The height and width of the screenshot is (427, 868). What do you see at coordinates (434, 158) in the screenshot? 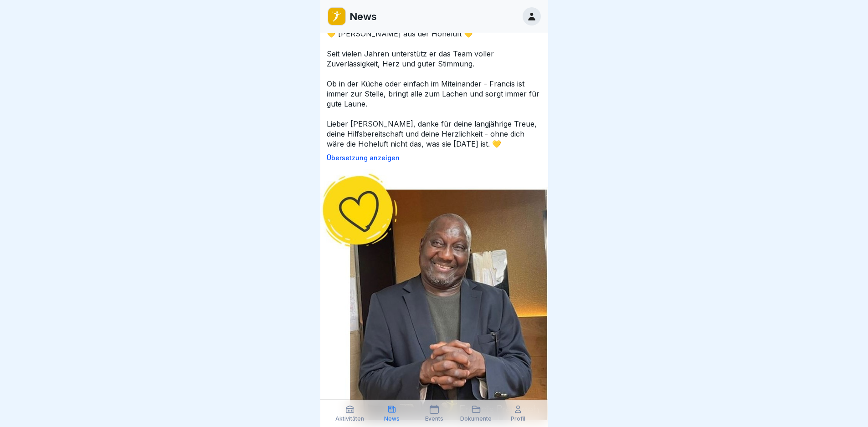
I see `p: Übersetzung anzeigen` at bounding box center [434, 158].